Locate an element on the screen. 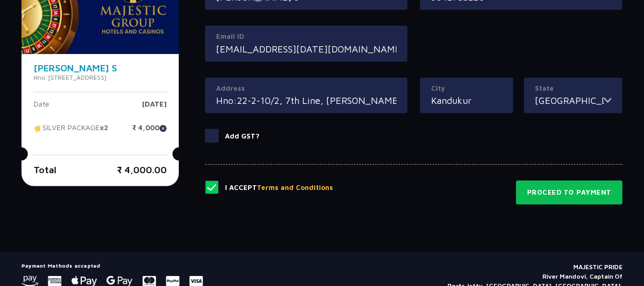 This screenshot has width=644, height=286. h5: Payment Methods accepted is located at coordinates (112, 265).